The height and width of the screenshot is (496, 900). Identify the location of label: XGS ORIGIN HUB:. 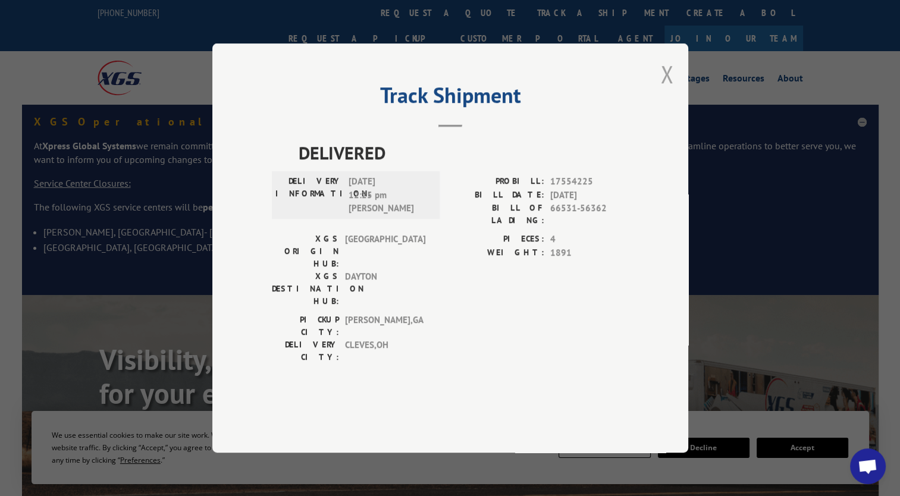
(305, 251).